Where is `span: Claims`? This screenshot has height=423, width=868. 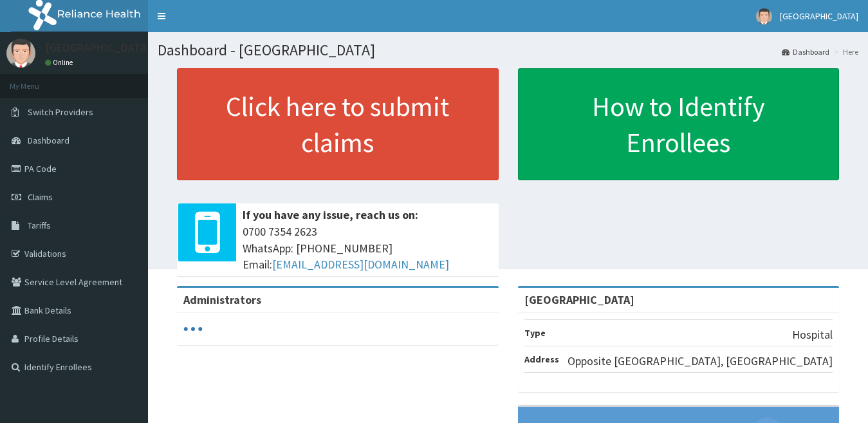 span: Claims is located at coordinates (40, 197).